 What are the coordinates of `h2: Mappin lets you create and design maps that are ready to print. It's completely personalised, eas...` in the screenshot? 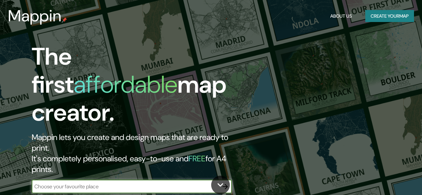 It's located at (137, 153).